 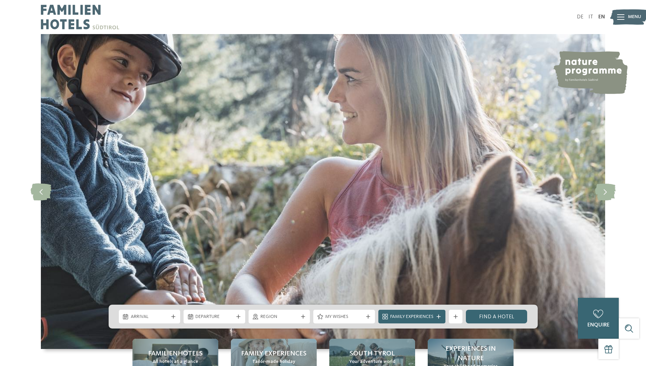 I want to click on span: Tailor-made holiday, so click(x=274, y=362).